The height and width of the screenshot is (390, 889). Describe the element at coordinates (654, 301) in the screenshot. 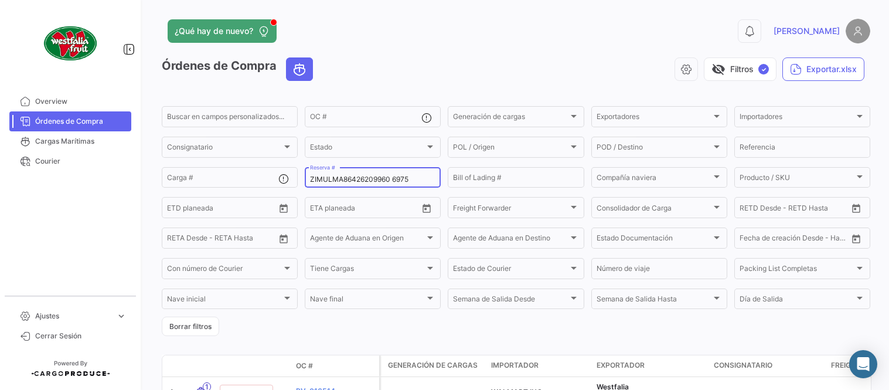

I see `span: Semana de Salida Hasta` at that location.